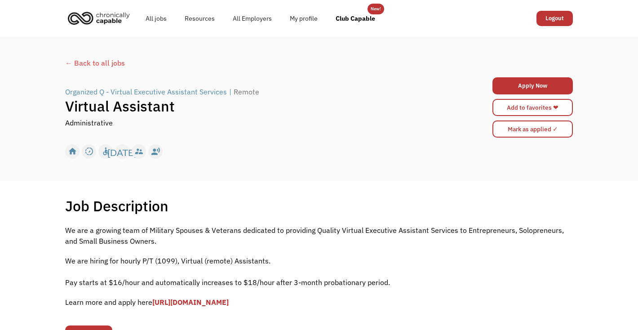 The width and height of the screenshot is (638, 330). What do you see at coordinates (246, 92) in the screenshot?
I see `div: Remote` at bounding box center [246, 92].